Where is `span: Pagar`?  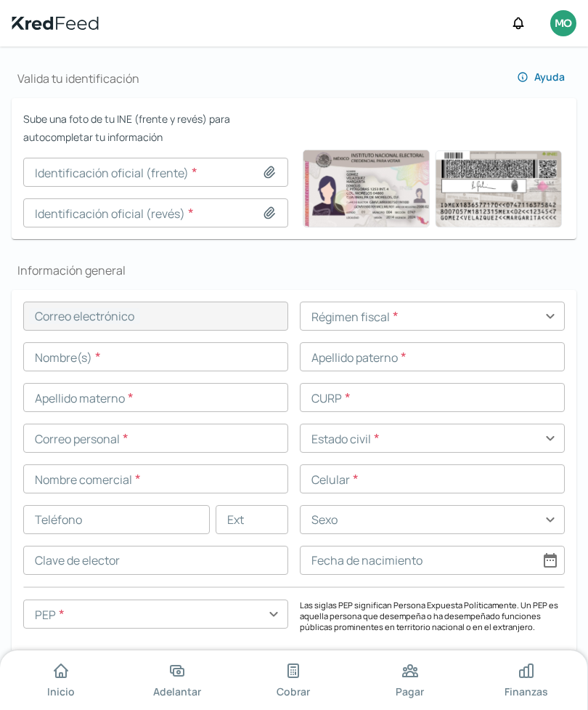
span: Pagar is located at coordinates (410, 691).